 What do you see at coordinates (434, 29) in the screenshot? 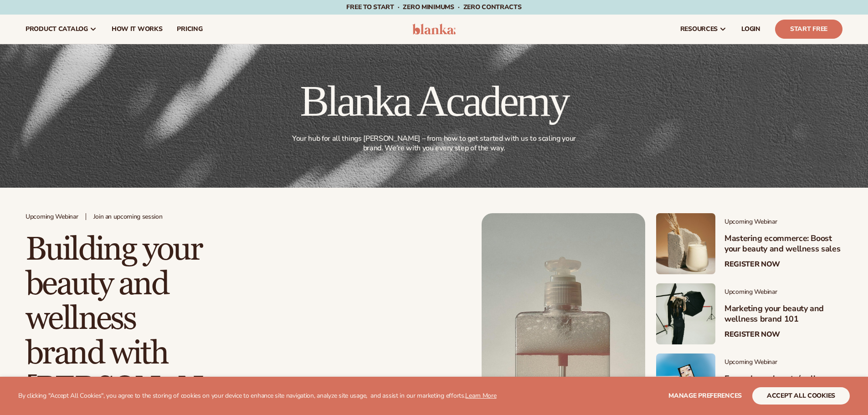
I see `img: logo` at bounding box center [434, 29].